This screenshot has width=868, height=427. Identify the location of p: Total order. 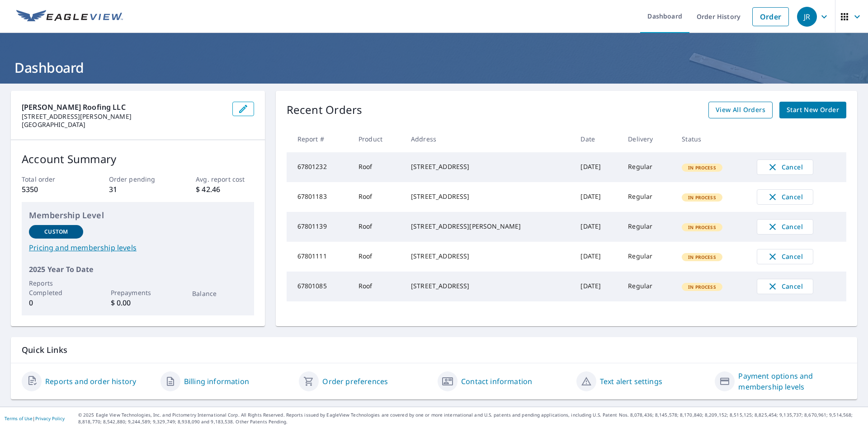
(51, 179).